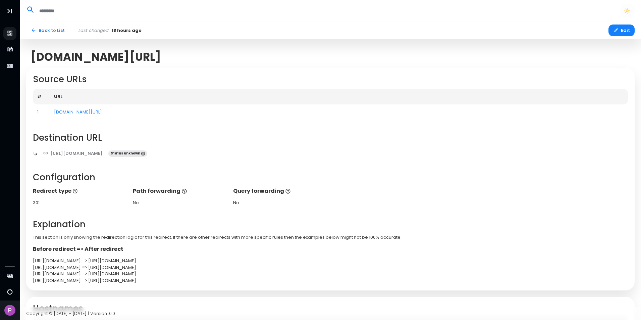 The height and width of the screenshot is (320, 641). What do you see at coordinates (10, 310) in the screenshot?
I see `img: Avatar` at bounding box center [10, 310].